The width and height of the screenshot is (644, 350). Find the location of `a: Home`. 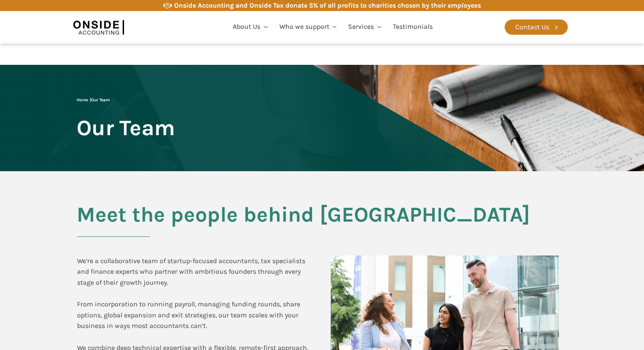

a: Home is located at coordinates (82, 100).